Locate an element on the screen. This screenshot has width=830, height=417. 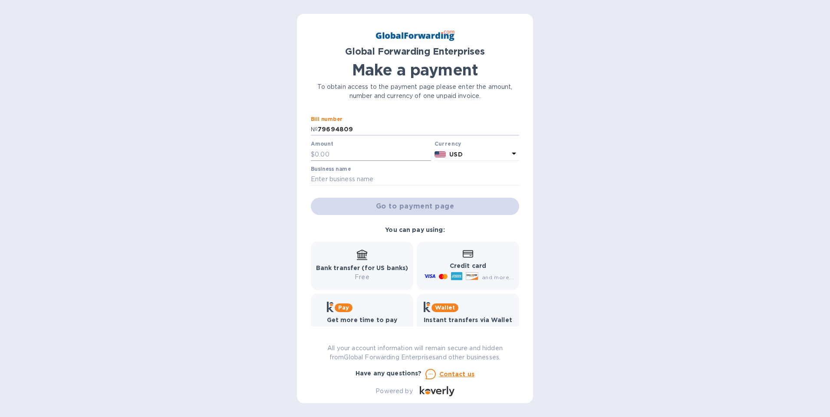
p: Up to 12 weeks is located at coordinates (362, 329).